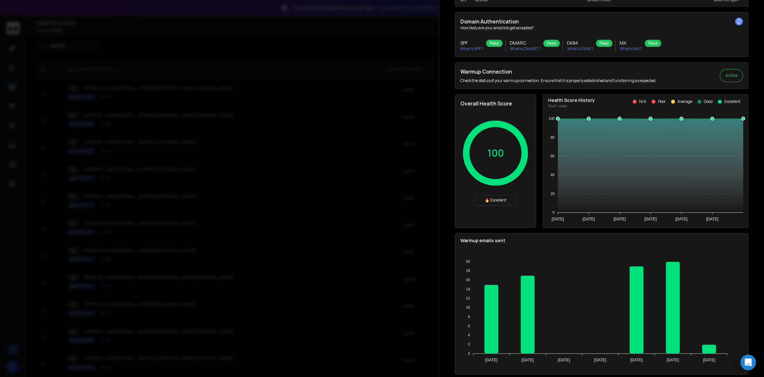  What do you see at coordinates (559, 72) in the screenshot?
I see `h2: Warmup Connection` at bounding box center [559, 72].